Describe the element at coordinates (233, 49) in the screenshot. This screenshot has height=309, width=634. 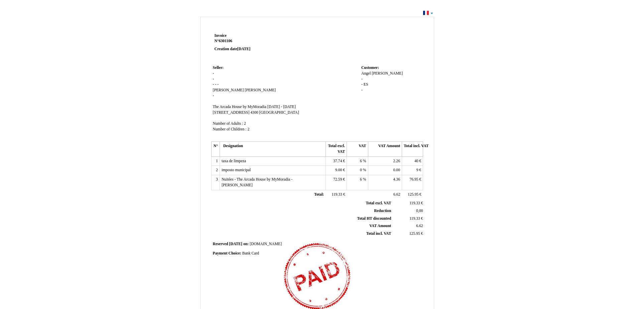
I see `strong: Creation date` at that location.